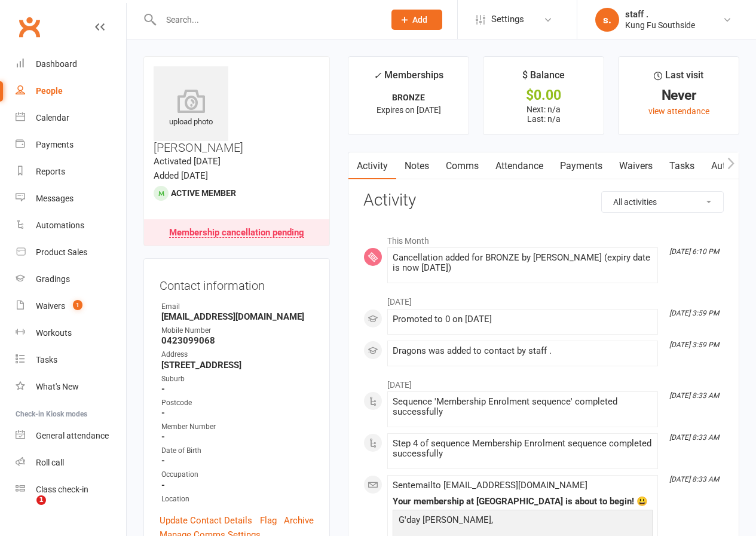  Describe the element at coordinates (29, 27) in the screenshot. I see `a: Clubworx` at that location.